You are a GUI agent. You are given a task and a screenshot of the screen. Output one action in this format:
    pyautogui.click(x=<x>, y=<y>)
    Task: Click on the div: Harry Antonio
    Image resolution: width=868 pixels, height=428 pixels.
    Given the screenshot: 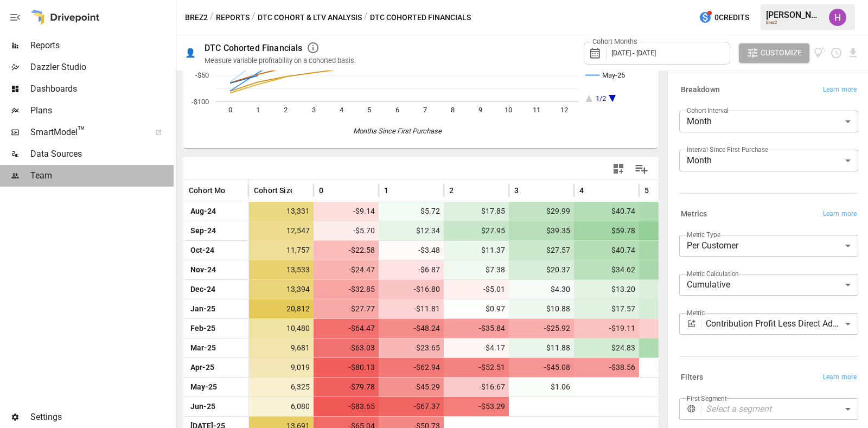 What is the action you would take?
    pyautogui.click(x=837, y=17)
    